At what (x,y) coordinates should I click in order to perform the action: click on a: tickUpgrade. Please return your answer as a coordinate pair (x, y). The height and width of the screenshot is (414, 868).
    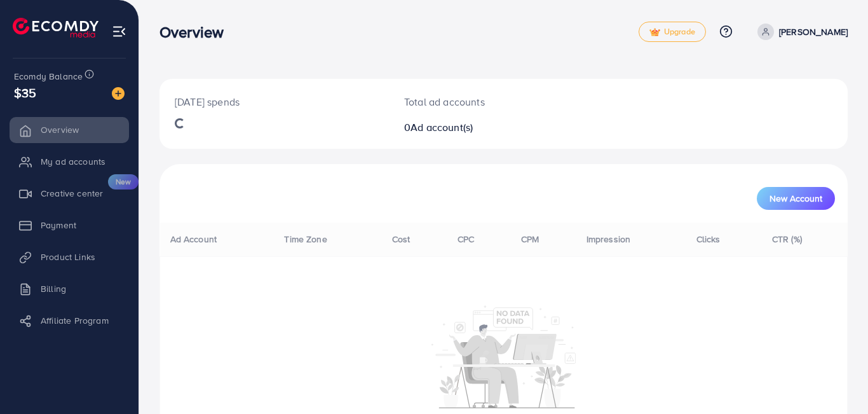
    Looking at the image, I should click on (672, 32).